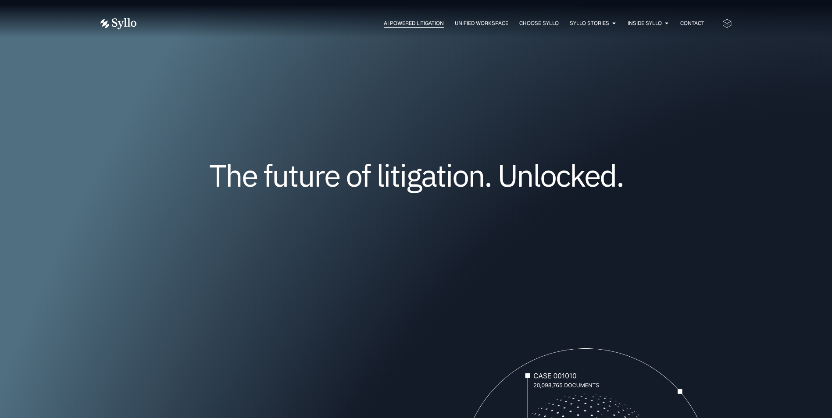 The width and height of the screenshot is (832, 418). What do you see at coordinates (414, 23) in the screenshot?
I see `a: AI Powered Litigation` at bounding box center [414, 23].